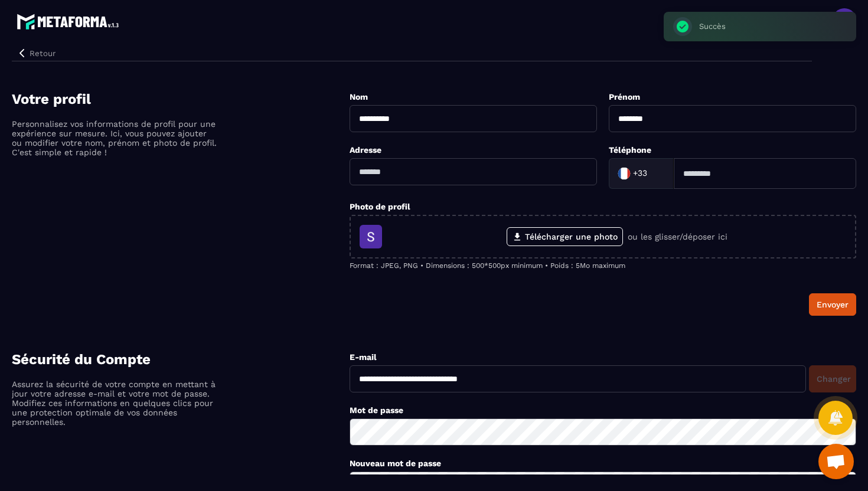  Describe the element at coordinates (677, 237) in the screenshot. I see `p: ou les glisser/déposer ici` at that location.